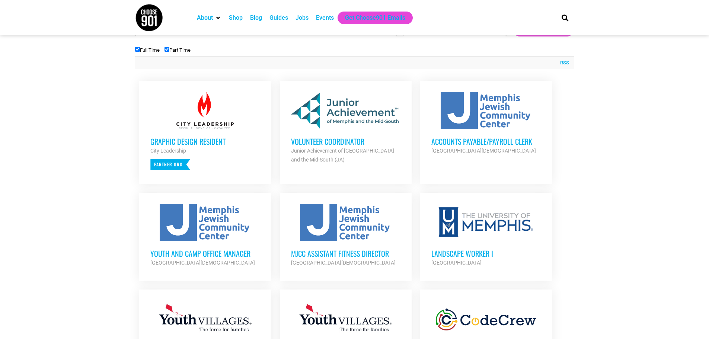 The width and height of the screenshot is (709, 339). Describe the element at coordinates (256, 18) in the screenshot. I see `a: Blog` at that location.